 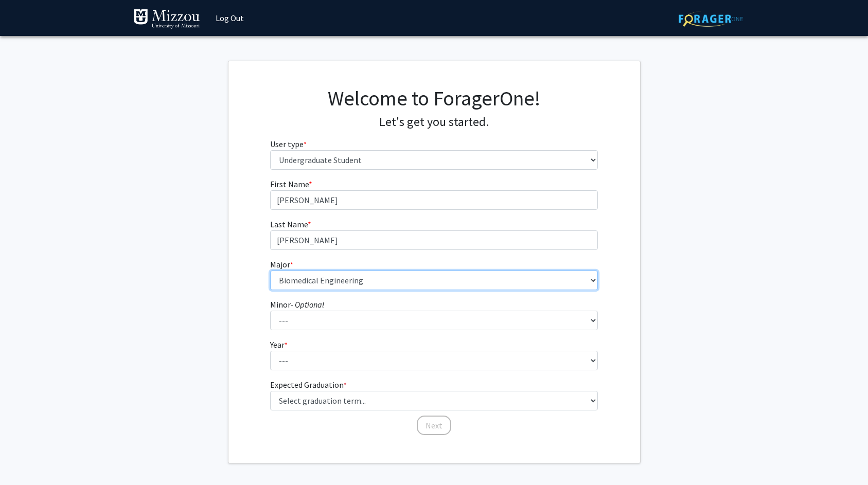 What do you see at coordinates (278, 345) in the screenshot?
I see `label: Year` at bounding box center [278, 345].